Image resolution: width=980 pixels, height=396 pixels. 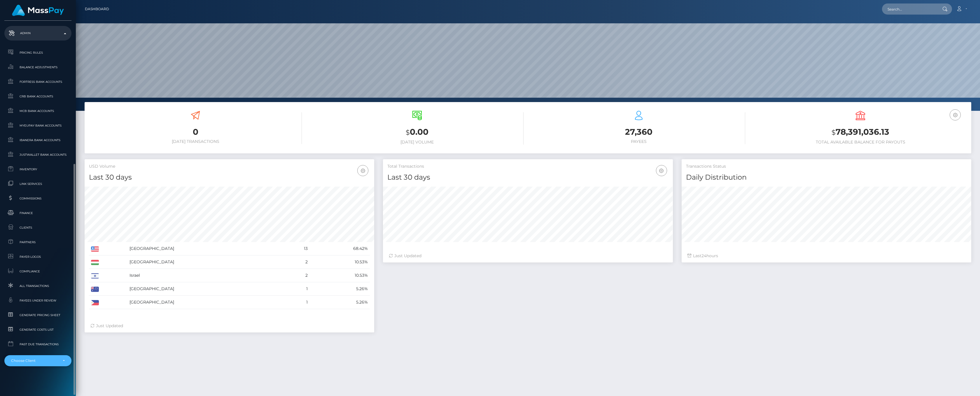 I want to click on span: 24, so click(x=704, y=256).